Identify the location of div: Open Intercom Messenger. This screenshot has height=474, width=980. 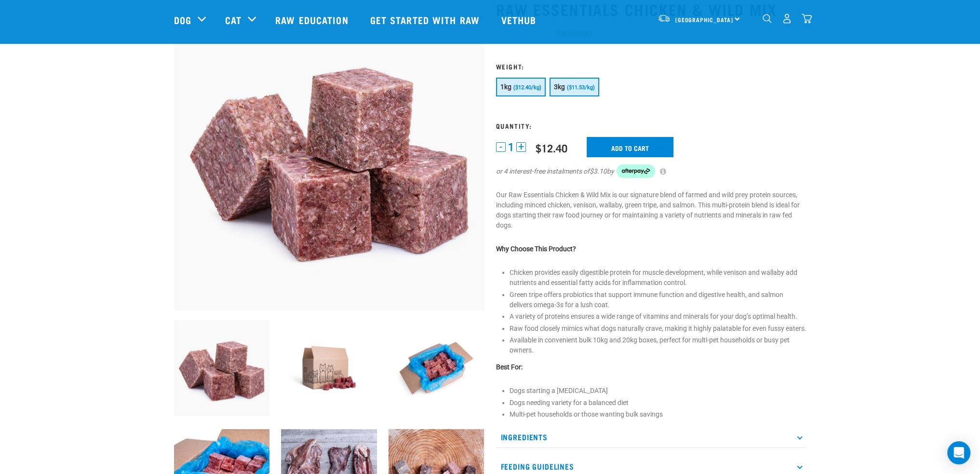
(959, 452).